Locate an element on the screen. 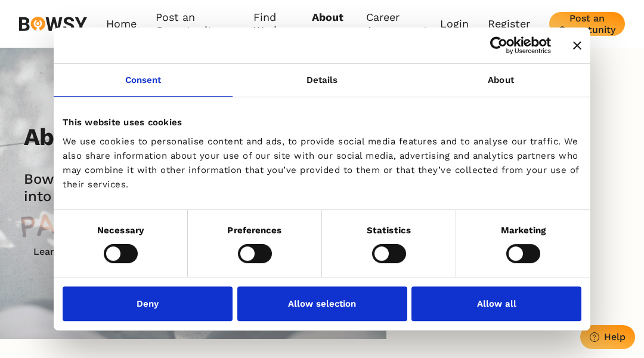 The height and width of the screenshot is (358, 644). a: Career Assessment is located at coordinates (403, 24).